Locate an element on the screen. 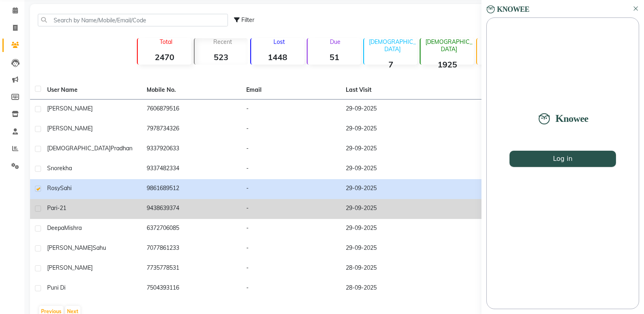 This screenshot has width=644, height=314. th: User Name is located at coordinates (92, 90).